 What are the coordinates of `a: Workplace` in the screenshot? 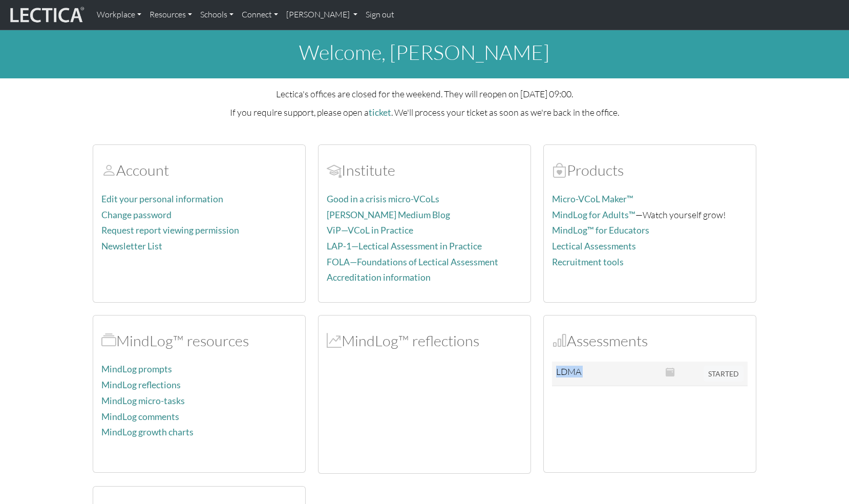 It's located at (119, 15).